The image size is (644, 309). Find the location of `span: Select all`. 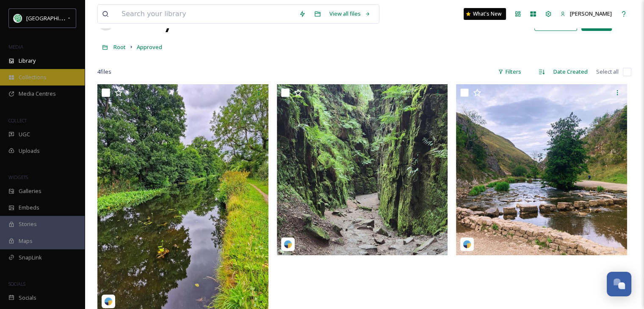

span: Select all is located at coordinates (607, 72).